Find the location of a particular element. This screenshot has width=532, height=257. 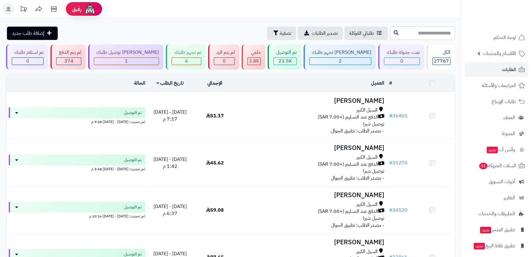

div: لم يتم الدفع is located at coordinates (69, 52).